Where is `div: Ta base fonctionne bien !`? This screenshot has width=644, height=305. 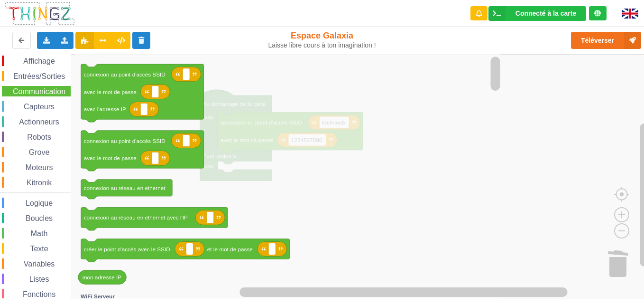
div: Ta base fonctionne bien ! is located at coordinates (537, 14).